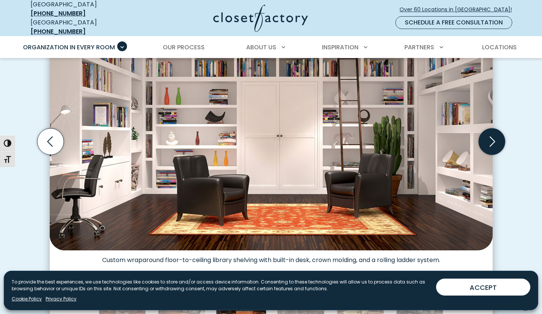  I want to click on figcaption: Custom wraparound floor-to-ceiling library shelving with built-in desk, crown molding, and a roll..., so click(271, 258).